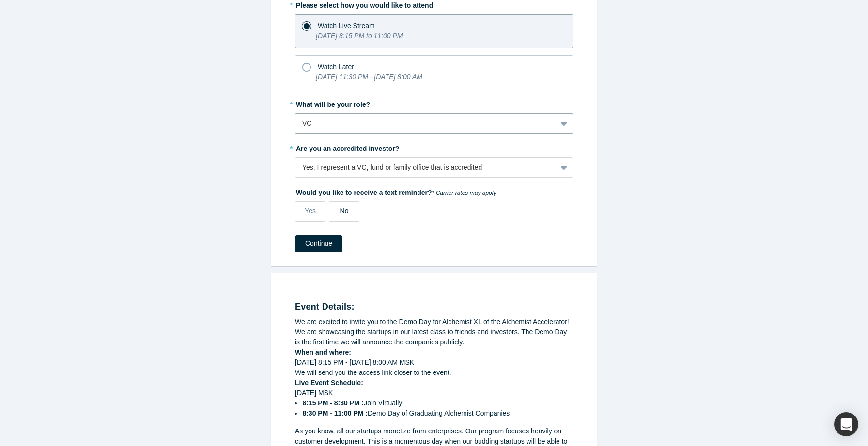 This screenshot has height=446, width=868. Describe the element at coordinates (434, 373) in the screenshot. I see `div: We will send you the access link closer to the event.` at that location.